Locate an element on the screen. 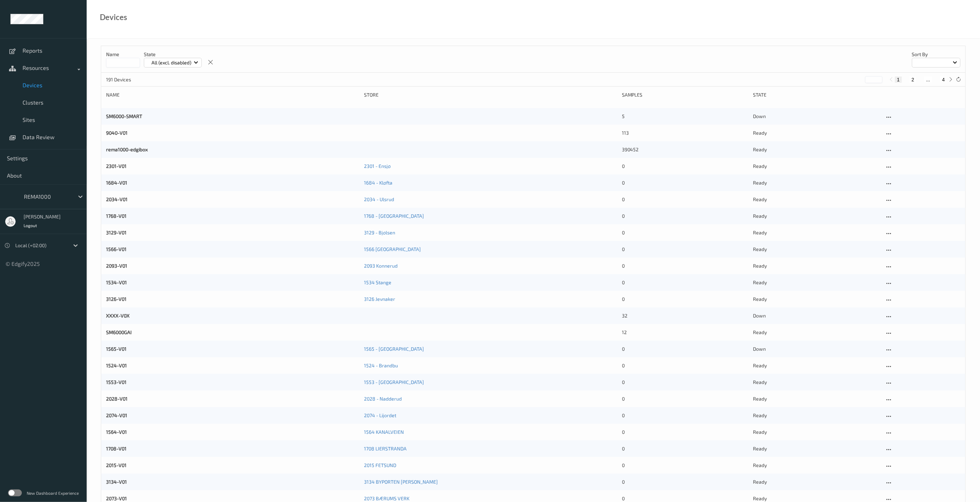 The image size is (980, 502). a: 1684-V01 is located at coordinates (116, 182).